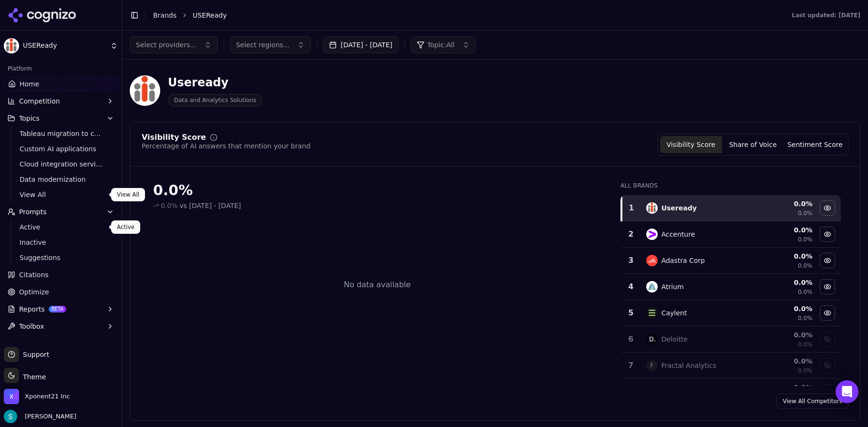 This screenshot has width=868, height=427. Describe the element at coordinates (732, 234) in the screenshot. I see `tr: 2accentureAccenture0.0%0.0%Hide accenture data` at that location.